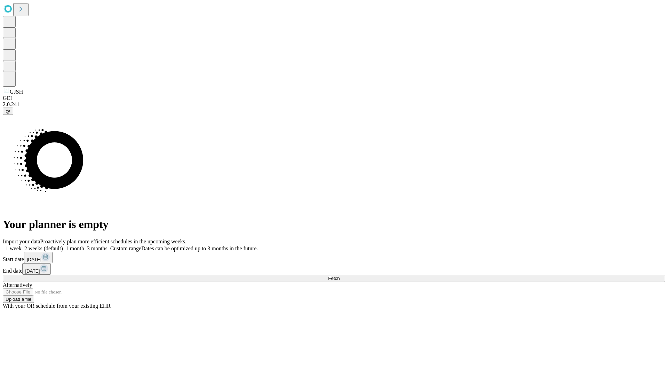 The image size is (668, 376). Describe the element at coordinates (17, 285) in the screenshot. I see `span: Alternatively` at that location.